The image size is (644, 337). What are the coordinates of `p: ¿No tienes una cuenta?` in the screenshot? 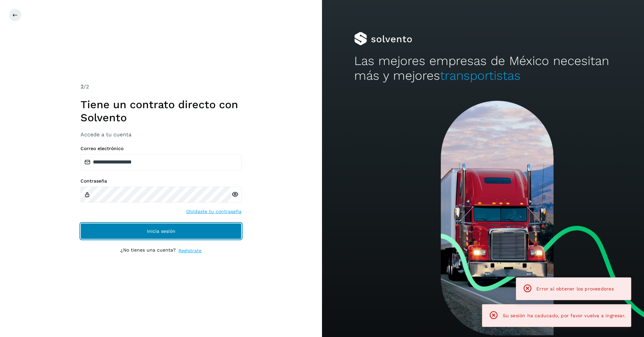 It's located at (148, 251).